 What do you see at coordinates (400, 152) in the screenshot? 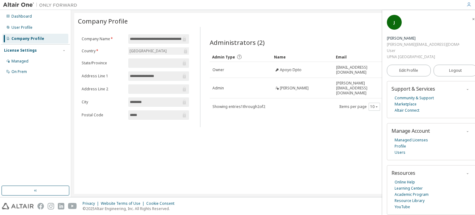
I see `a: Users` at bounding box center [400, 152].